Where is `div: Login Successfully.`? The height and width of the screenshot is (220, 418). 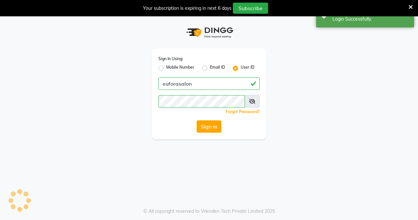 div: Login Successfully. is located at coordinates (370, 19).